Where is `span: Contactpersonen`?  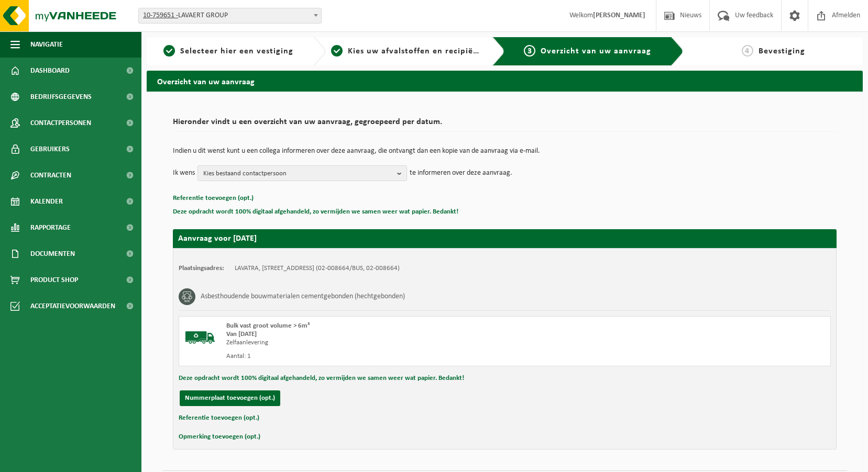 span: Contactpersonen is located at coordinates (61, 123).